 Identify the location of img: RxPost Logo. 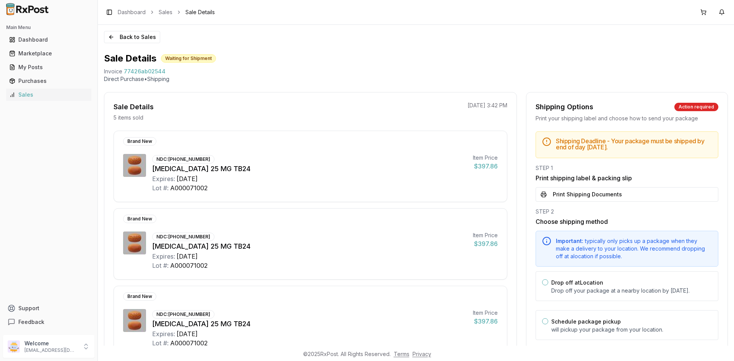
(28, 9).